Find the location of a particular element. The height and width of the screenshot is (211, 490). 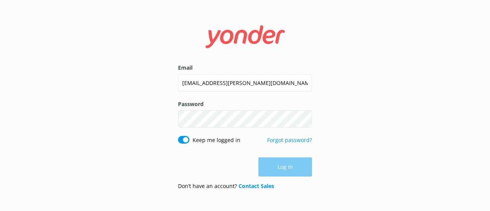

a: Forgot password? is located at coordinates (289, 140).